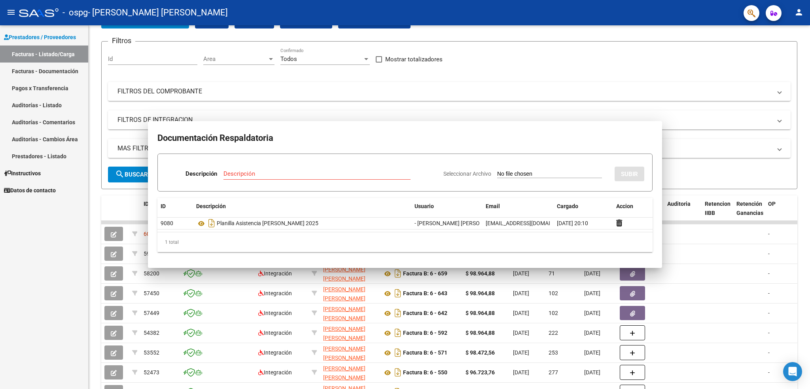 The image size is (810, 389). I want to click on mat-panel-title: MAS FILTROS, so click(445, 148).